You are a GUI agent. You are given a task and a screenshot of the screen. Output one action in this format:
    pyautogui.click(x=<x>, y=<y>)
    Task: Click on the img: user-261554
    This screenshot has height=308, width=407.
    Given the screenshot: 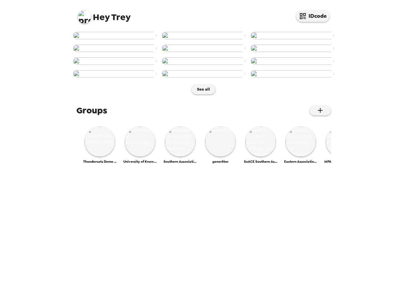 What is the action you would take?
    pyautogui.click(x=203, y=74)
    